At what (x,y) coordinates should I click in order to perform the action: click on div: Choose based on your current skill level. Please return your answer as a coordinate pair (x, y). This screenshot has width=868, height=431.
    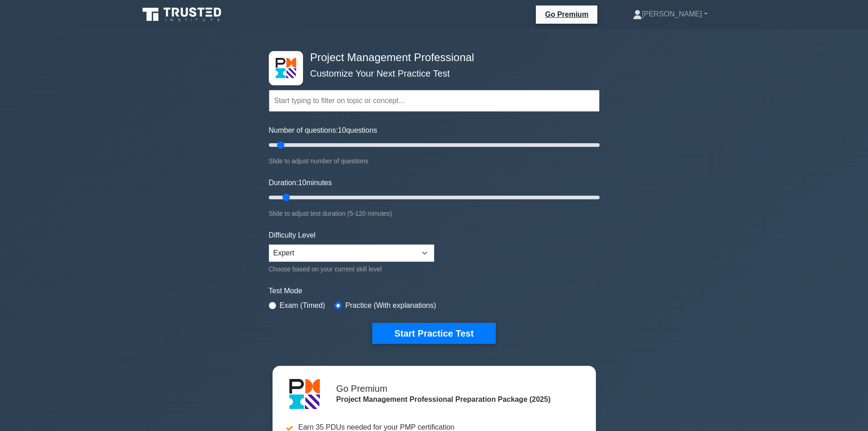
    Looking at the image, I should click on (352, 269).